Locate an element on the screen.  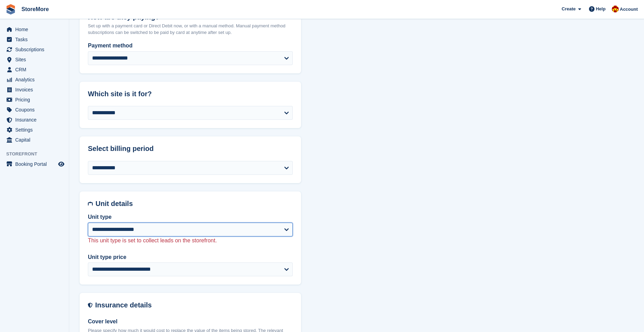
p: Set up with a payment card or Direct Debit now, or with a manual method. Manual payment method su... is located at coordinates (190, 29).